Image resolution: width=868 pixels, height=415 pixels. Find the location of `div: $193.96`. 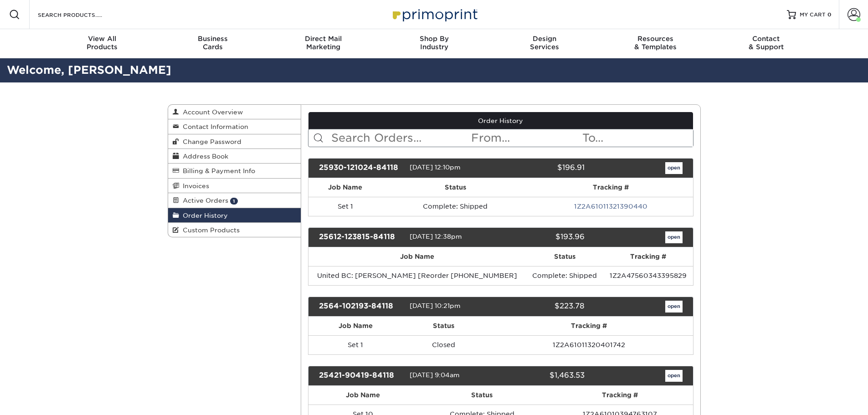

div: $193.96 is located at coordinates (542, 237).